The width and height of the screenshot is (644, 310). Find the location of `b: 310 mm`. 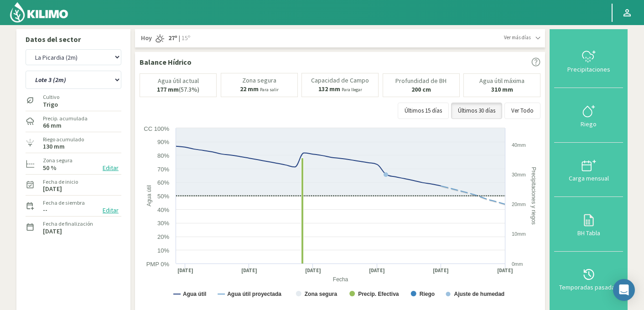

b: 310 mm is located at coordinates (502, 89).